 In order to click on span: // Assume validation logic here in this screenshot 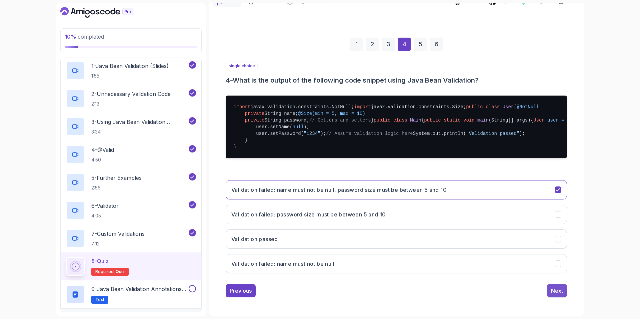, I will do `click(369, 134)`.